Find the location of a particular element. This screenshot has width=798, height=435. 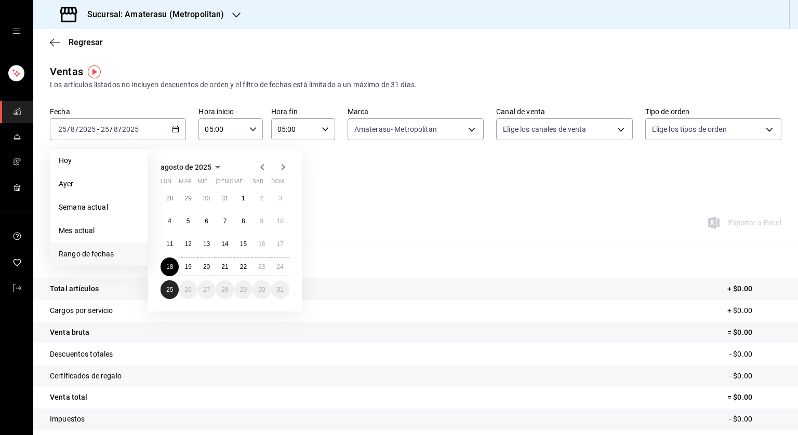

button: 28 de agosto de 2025 is located at coordinates (224, 290).